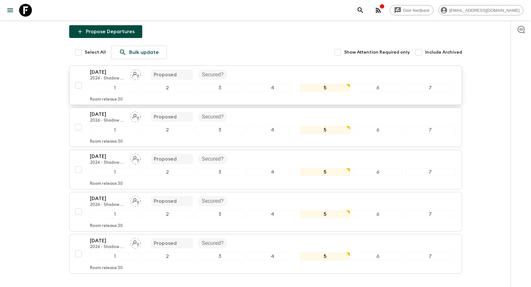 The height and width of the screenshot is (287, 531). Describe the element at coordinates (144, 52) in the screenshot. I see `p: Bulk update` at that location.